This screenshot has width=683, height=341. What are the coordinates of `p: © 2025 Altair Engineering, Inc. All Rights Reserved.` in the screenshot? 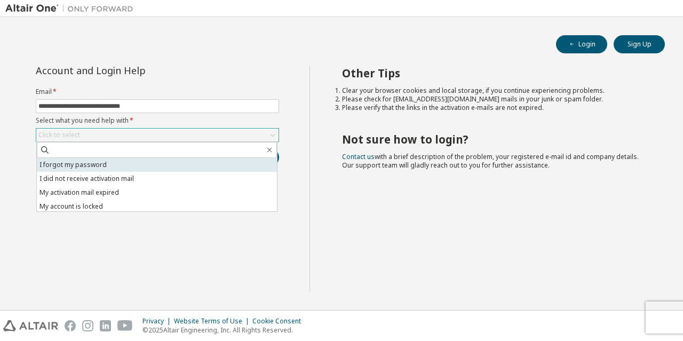 It's located at (225, 330).